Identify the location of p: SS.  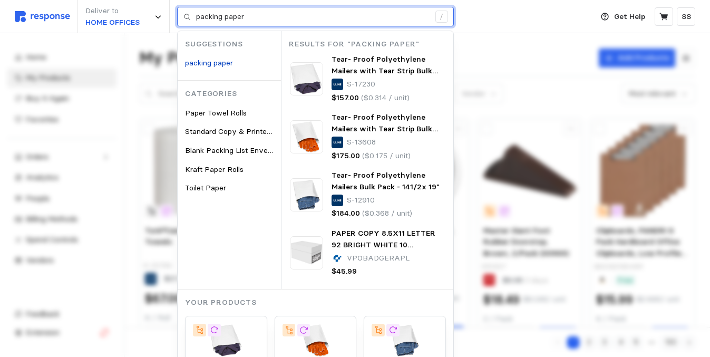
(687, 17).